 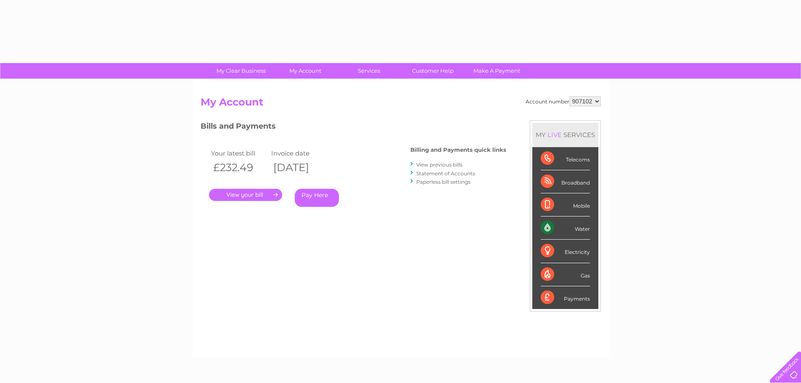 What do you see at coordinates (353, 127) in the screenshot?
I see `h3: Bills and Payments` at bounding box center [353, 127].